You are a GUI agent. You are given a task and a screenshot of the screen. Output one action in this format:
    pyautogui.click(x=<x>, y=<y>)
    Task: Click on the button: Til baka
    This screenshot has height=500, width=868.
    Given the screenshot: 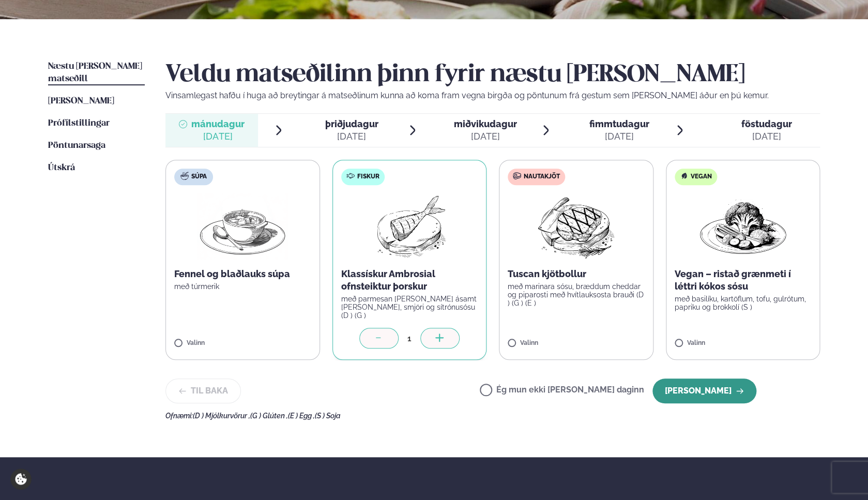 What is the action you would take?
    pyautogui.click(x=203, y=391)
    